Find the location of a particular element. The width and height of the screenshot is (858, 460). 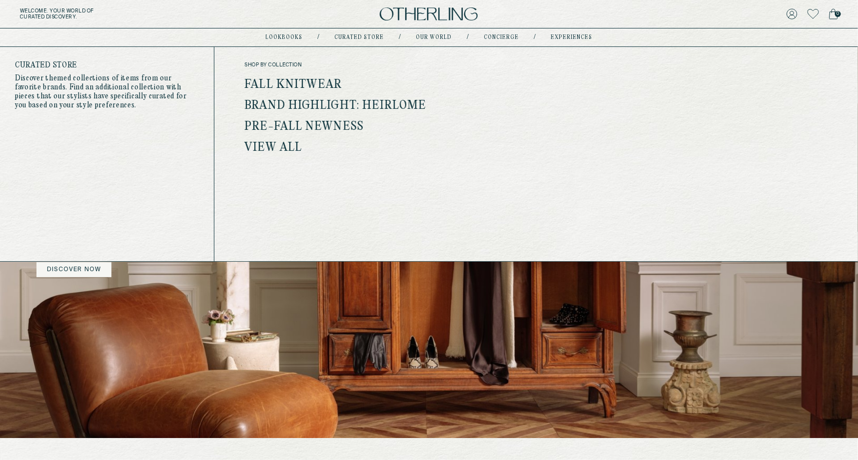

a: Our world is located at coordinates (434, 37).